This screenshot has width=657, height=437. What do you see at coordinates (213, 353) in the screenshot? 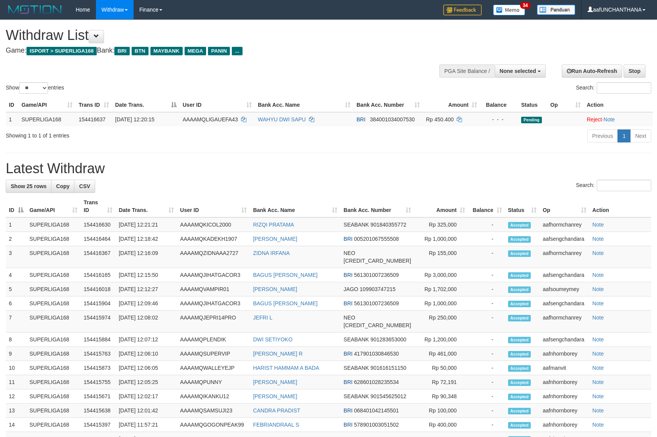
I see `td: AAAAMQSUPERVIP` at bounding box center [213, 353].